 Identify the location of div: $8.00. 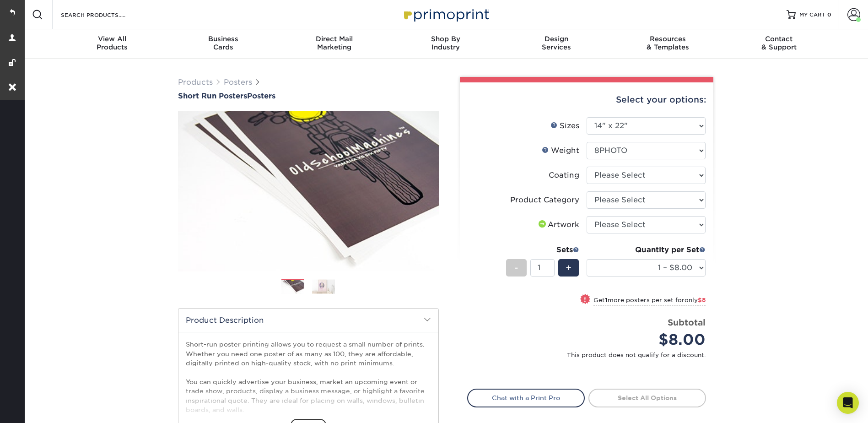
(649, 340).